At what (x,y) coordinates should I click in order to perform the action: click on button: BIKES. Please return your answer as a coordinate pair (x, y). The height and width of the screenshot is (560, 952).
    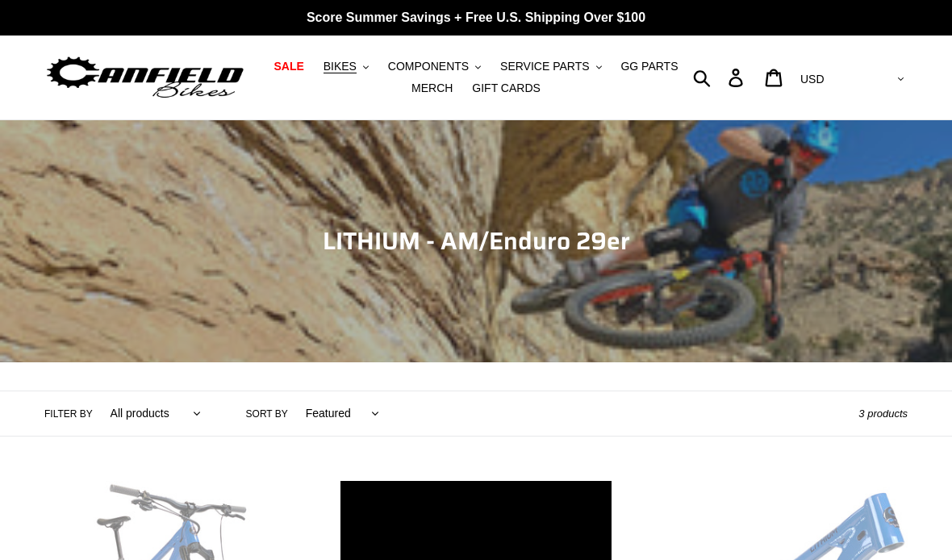
    Looking at the image, I should click on (346, 66).